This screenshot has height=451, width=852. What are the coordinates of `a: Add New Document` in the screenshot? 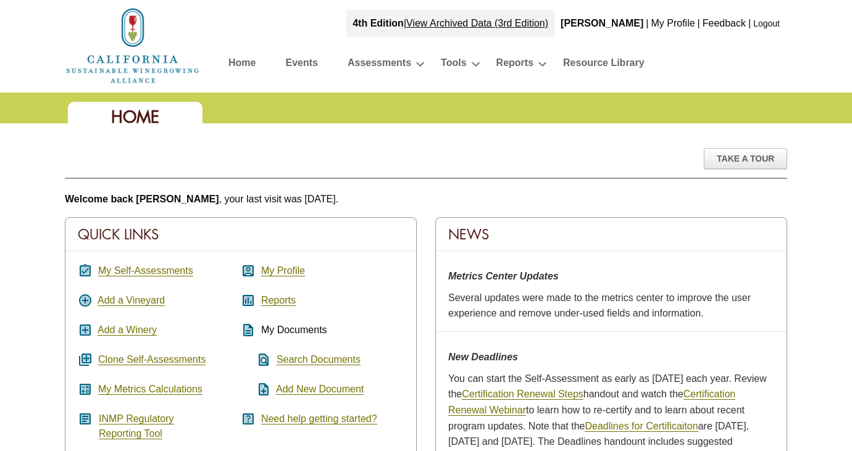 It's located at (320, 389).